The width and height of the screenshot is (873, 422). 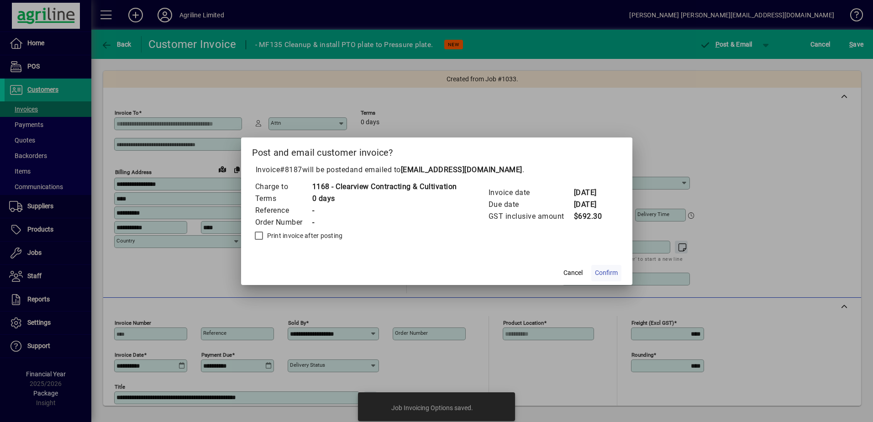 I want to click on label: Print invoice after posting, so click(x=304, y=235).